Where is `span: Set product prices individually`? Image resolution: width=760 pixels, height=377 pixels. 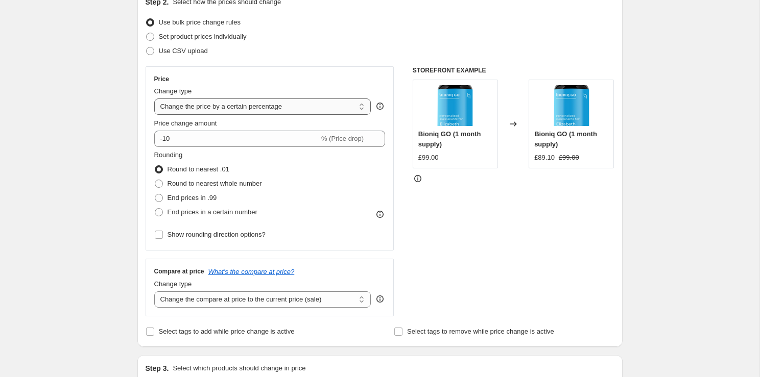 span: Set product prices individually is located at coordinates (203, 36).